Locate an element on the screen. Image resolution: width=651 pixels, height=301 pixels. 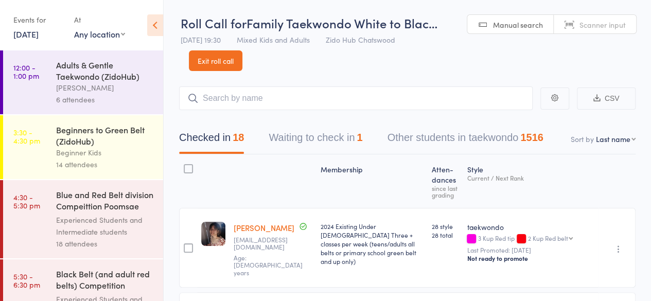
div: Beginner Kids is located at coordinates (105, 152).